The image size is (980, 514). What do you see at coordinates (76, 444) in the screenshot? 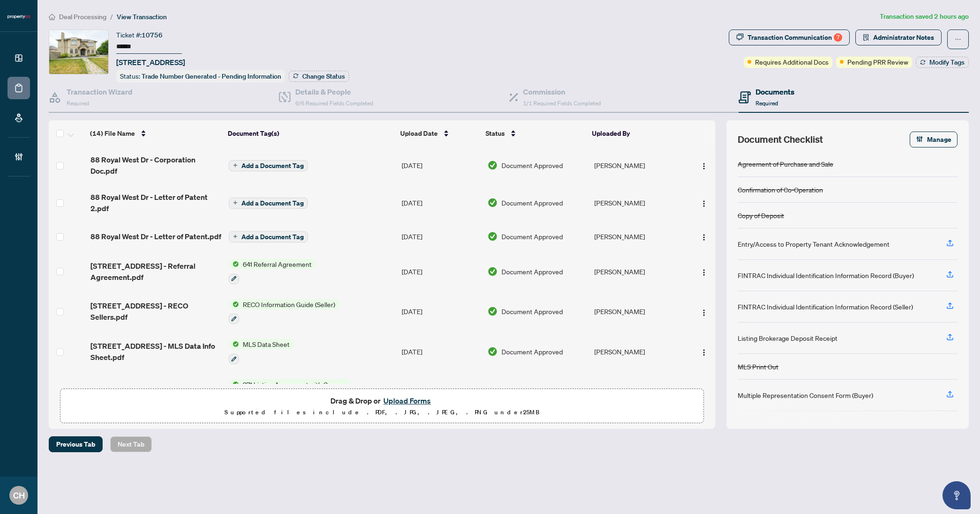
I see `button: Previous Tab` at bounding box center [76, 444].